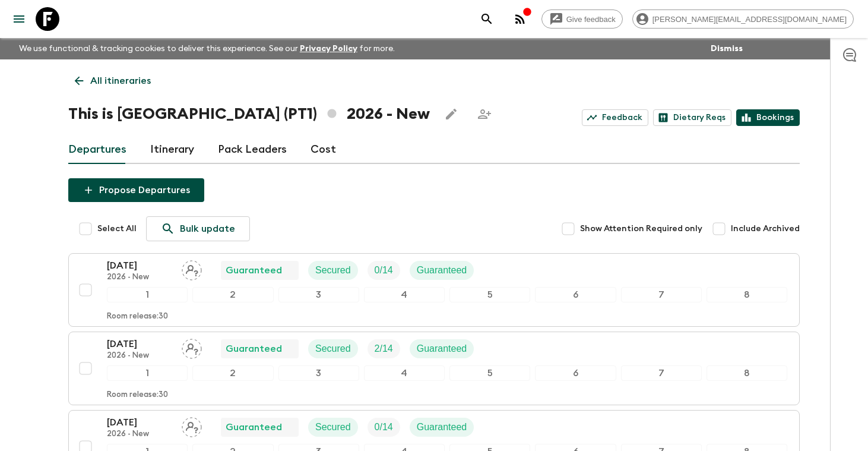 This screenshot has width=868, height=451. What do you see at coordinates (384, 349) in the screenshot?
I see `p: 2 / 14` at bounding box center [384, 349].